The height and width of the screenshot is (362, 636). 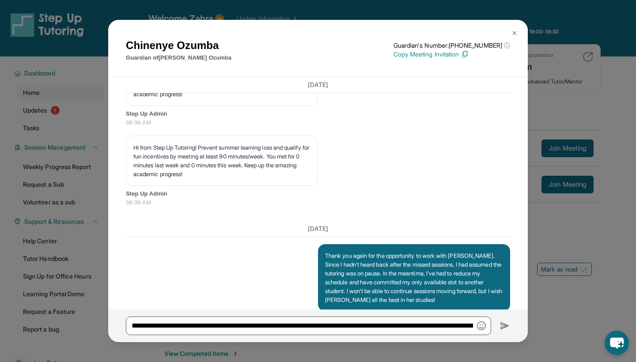 I want to click on span: ⓘ, so click(x=507, y=46).